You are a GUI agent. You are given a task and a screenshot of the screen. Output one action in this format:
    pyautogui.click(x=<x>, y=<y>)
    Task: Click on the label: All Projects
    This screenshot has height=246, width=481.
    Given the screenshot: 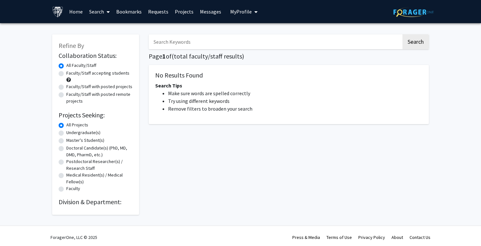 What is the action you would take?
    pyautogui.click(x=77, y=125)
    